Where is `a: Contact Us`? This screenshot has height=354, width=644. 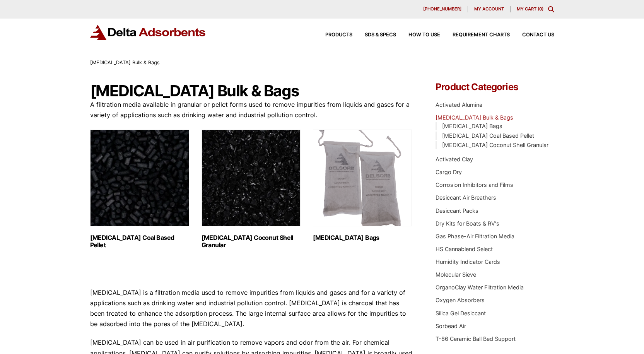
a: Contact Us is located at coordinates (532, 35).